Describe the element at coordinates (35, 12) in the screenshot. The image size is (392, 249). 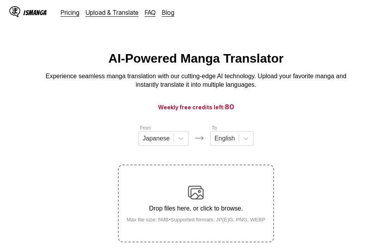
I see `div: IsManga` at that location.